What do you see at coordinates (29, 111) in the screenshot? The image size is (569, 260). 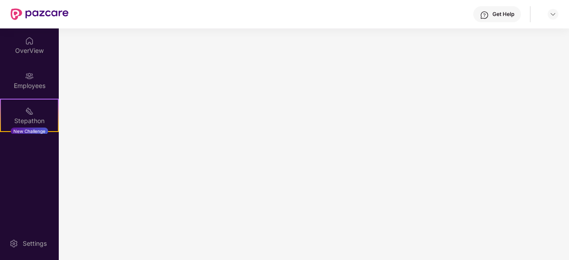 I see `img: svg+xml;base64,PHN2ZyB4bWxucz0iaHR0cDovL3d3dy53My5vcmcvMjAwMC9zdmciIHdpZHRoPSIyMSIgaGVpZ2h0PSIyMC...` at bounding box center [29, 111].